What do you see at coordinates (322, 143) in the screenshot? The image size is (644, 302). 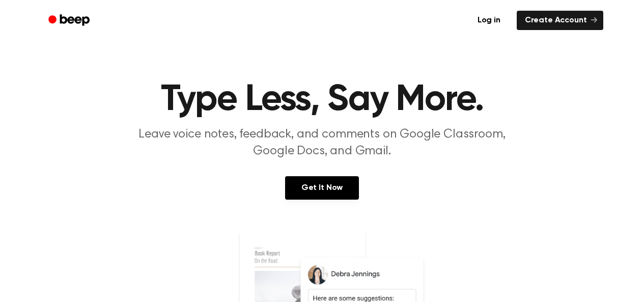 I see `p: Leave voice notes, feedback, and comments on Google Classroom, Google Docs, and Gmail.` at bounding box center [322, 143].